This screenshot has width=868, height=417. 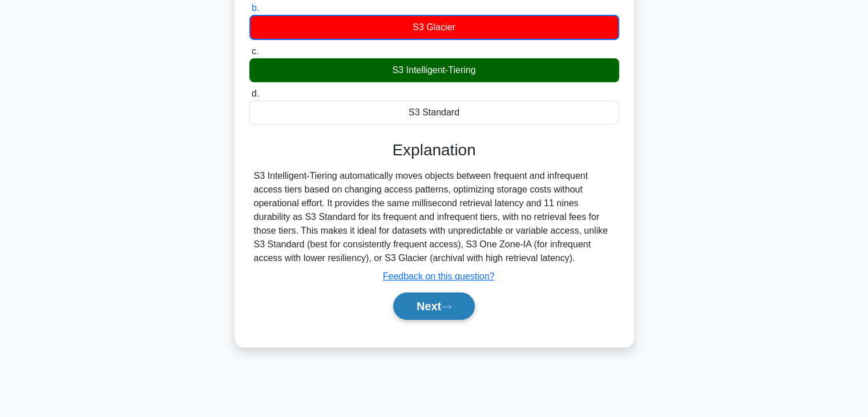 I want to click on div: S3 Standard, so click(x=434, y=112).